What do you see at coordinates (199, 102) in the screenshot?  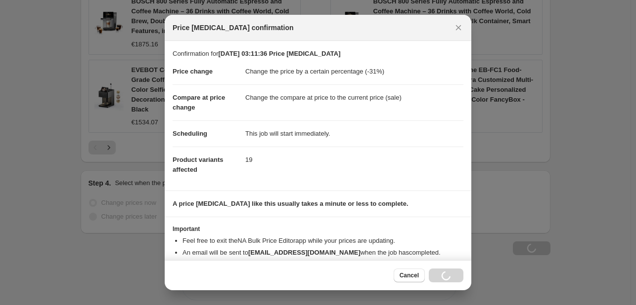 I see `span: Compare at price change` at bounding box center [199, 102].